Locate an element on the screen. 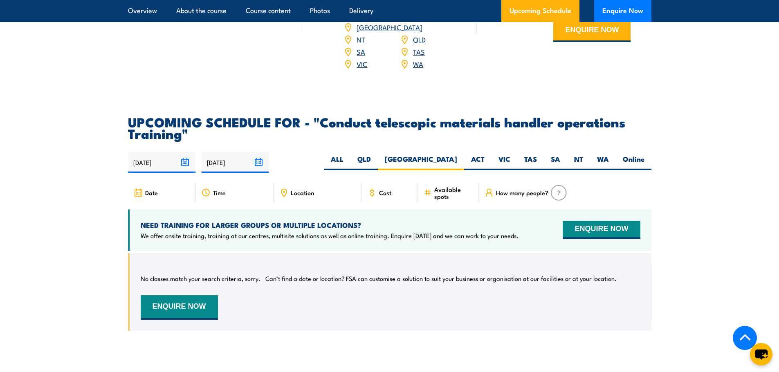  span: Time is located at coordinates (219, 193).